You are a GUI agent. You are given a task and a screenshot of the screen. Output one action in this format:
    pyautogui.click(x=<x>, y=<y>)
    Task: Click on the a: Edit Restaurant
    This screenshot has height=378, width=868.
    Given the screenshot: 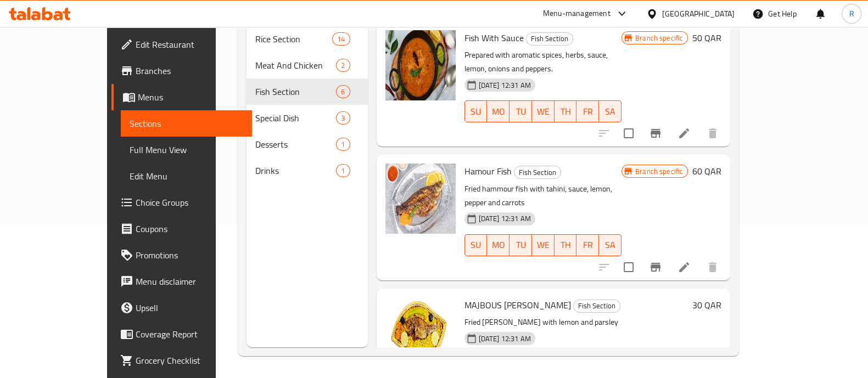 What is the action you would take?
    pyautogui.click(x=181, y=45)
    